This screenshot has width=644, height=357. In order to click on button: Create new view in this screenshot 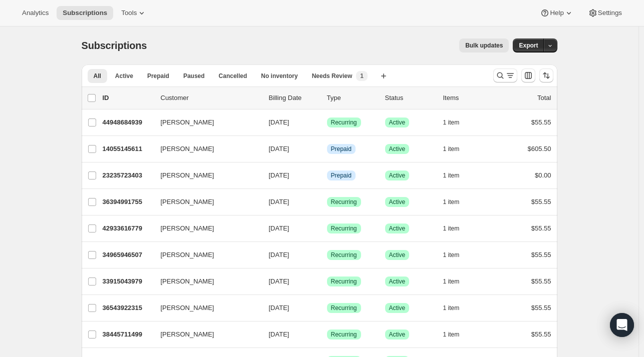, I will do `click(384, 76)`.